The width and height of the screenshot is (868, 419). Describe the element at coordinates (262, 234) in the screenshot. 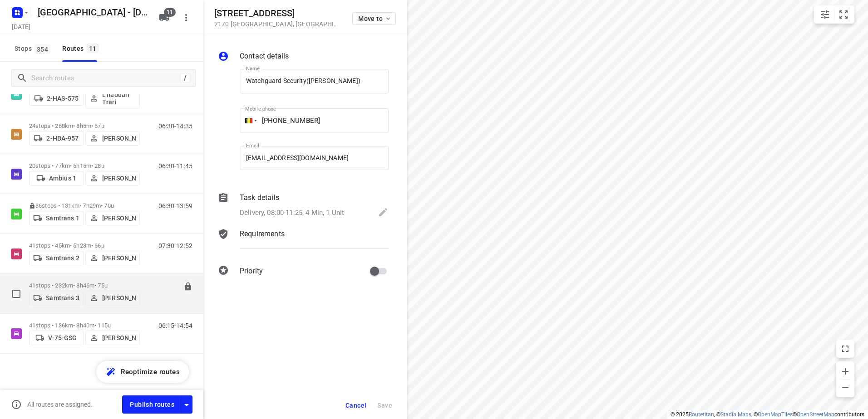

I see `p: Requirements` at that location.